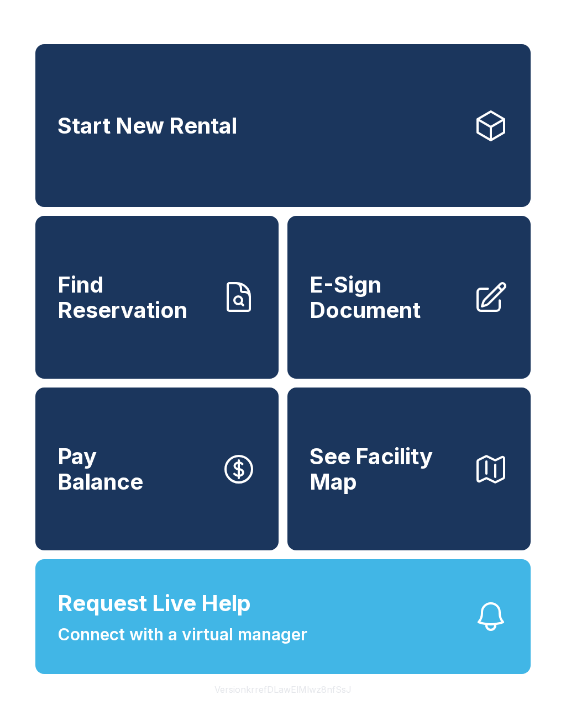  Describe the element at coordinates (157, 297) in the screenshot. I see `a: Find Reservation` at that location.